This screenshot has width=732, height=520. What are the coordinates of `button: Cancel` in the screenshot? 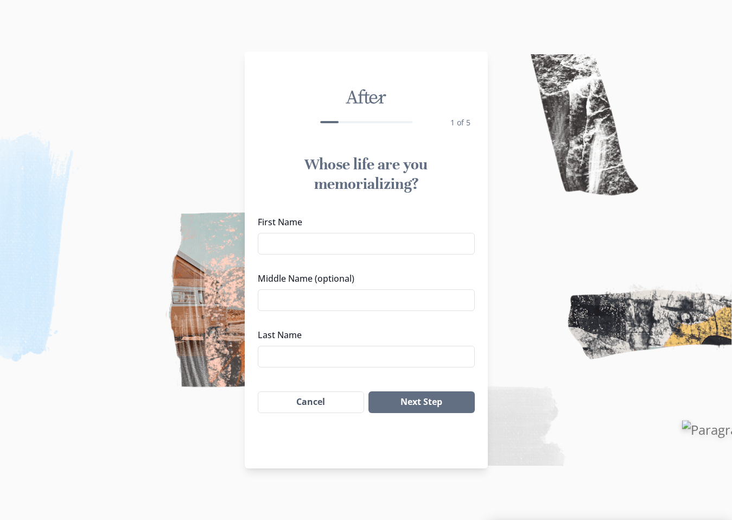 It's located at (311, 402).